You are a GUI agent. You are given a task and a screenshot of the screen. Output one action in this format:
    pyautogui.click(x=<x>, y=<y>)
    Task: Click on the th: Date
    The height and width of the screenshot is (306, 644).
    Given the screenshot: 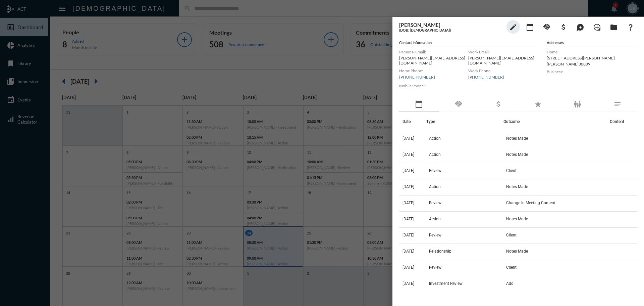 What is the action you would take?
    pyautogui.click(x=412, y=122)
    